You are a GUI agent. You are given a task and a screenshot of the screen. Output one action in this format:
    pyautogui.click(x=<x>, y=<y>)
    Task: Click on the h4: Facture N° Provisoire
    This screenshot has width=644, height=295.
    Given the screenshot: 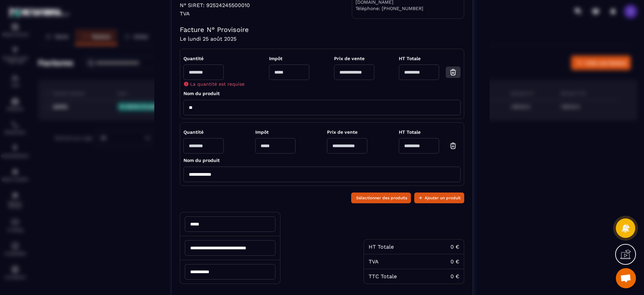 What is the action you would take?
    pyautogui.click(x=322, y=30)
    